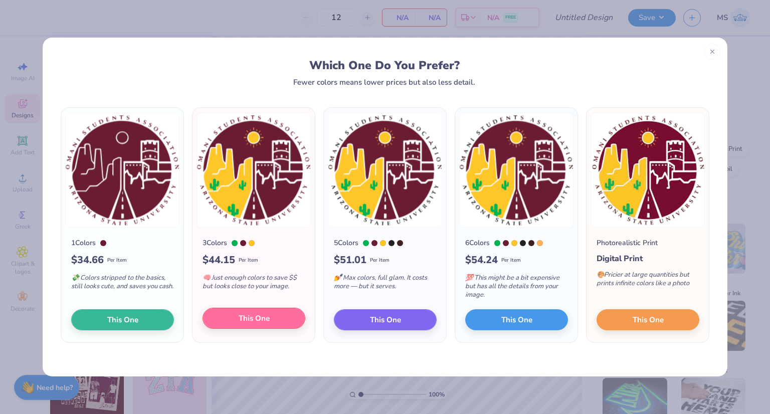 This screenshot has height=414, width=770. Describe the element at coordinates (648, 281) in the screenshot. I see `div: Pricier at large quantities but prints infinite colors like a photo` at that location.